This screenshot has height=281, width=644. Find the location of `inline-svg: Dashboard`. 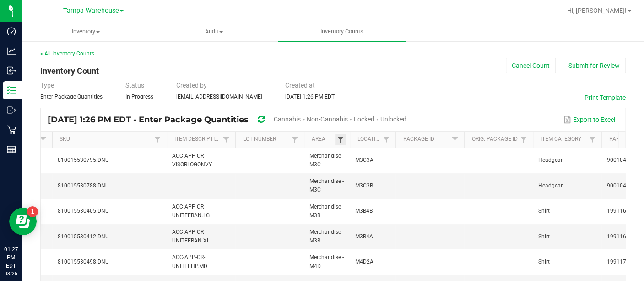

inline-svg: Dashboard is located at coordinates (11, 31).